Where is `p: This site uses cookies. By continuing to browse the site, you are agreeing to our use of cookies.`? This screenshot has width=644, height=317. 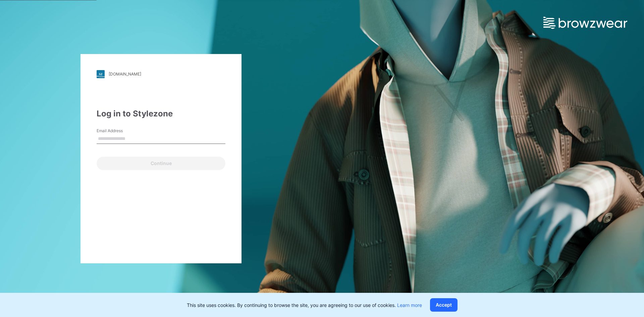
p: This site uses cookies. By continuing to browse the site, you are agreeing to our use of cookies. is located at coordinates (304, 305).